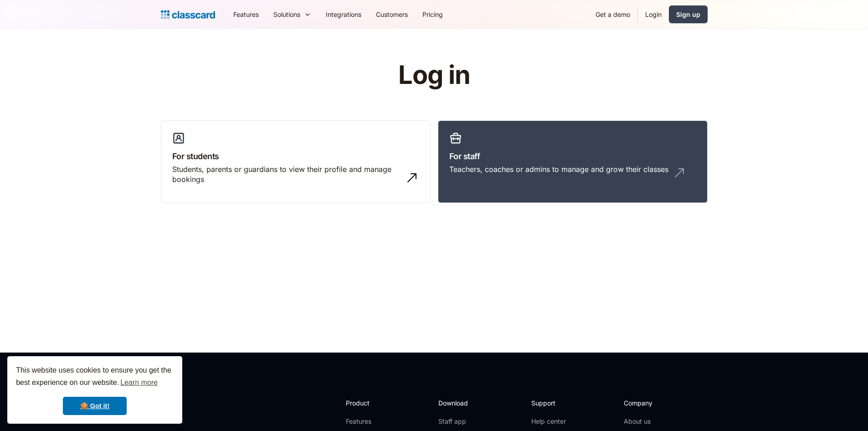 Image resolution: width=868 pixels, height=431 pixels. I want to click on h2: Download, so click(457, 402).